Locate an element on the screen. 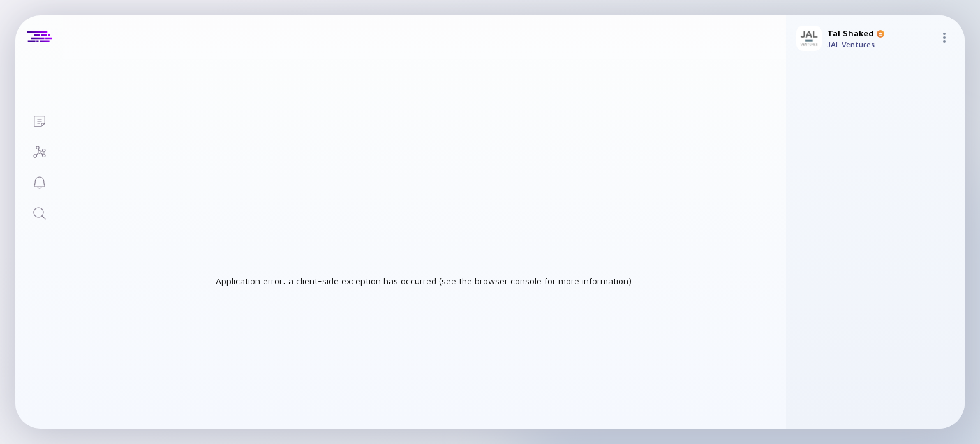  a: Investor Map is located at coordinates (39, 151).